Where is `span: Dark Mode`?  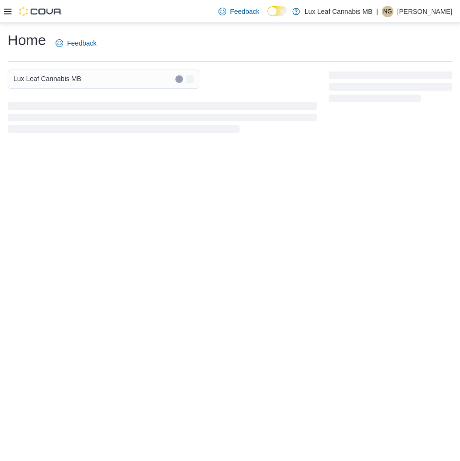 span: Dark Mode is located at coordinates (267, 16).